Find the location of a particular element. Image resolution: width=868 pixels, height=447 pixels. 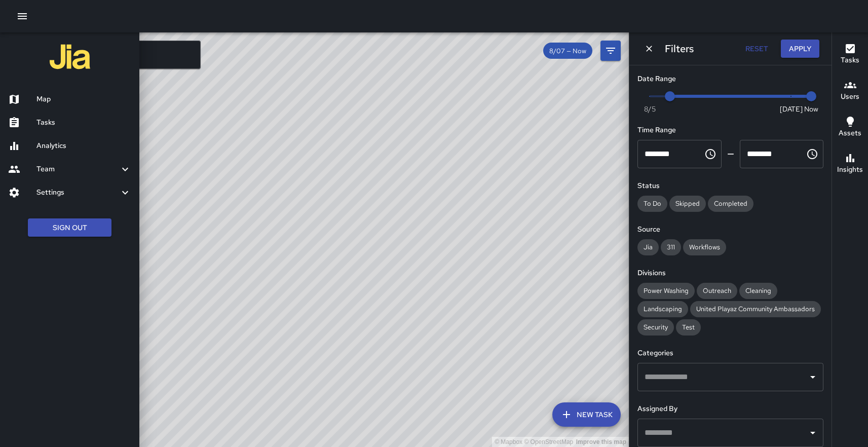

span: Security is located at coordinates (656, 327).